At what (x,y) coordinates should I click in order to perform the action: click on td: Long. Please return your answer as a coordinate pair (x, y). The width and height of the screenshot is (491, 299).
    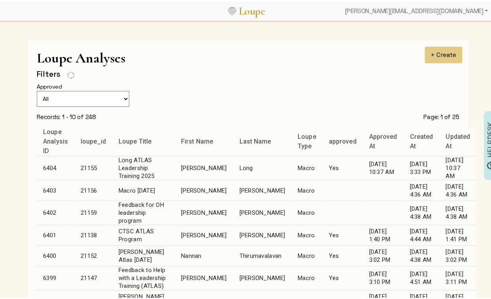
    Looking at the image, I should click on (262, 166).